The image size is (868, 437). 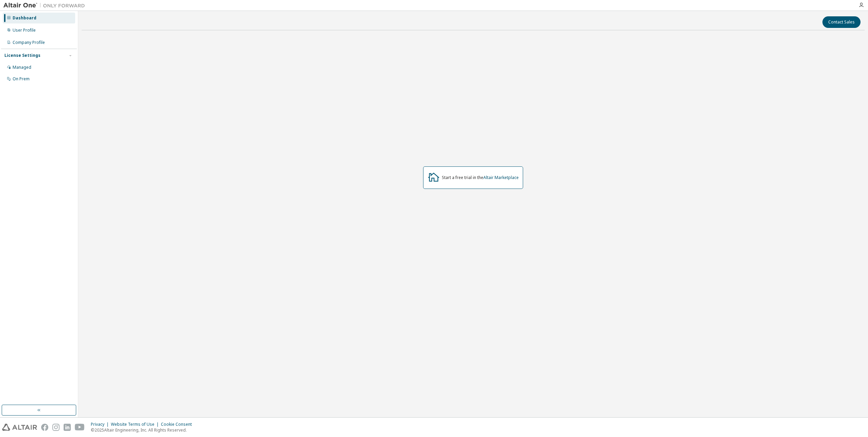 I want to click on div: Website Terms of Use, so click(x=135, y=424).